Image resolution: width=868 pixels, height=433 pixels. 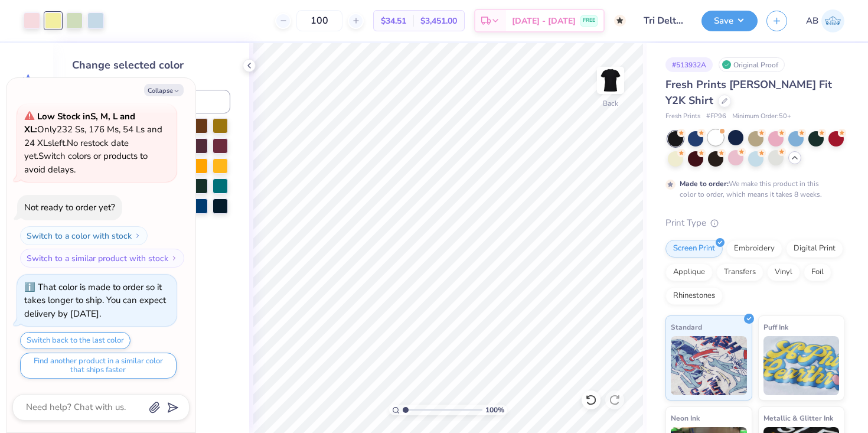 I want to click on div: Foil, so click(x=818, y=272).